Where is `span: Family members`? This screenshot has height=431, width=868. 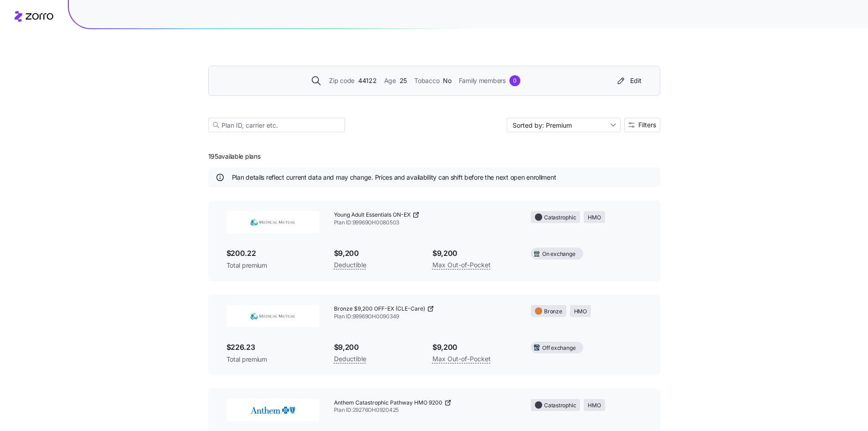
span: Family members is located at coordinates (482, 81).